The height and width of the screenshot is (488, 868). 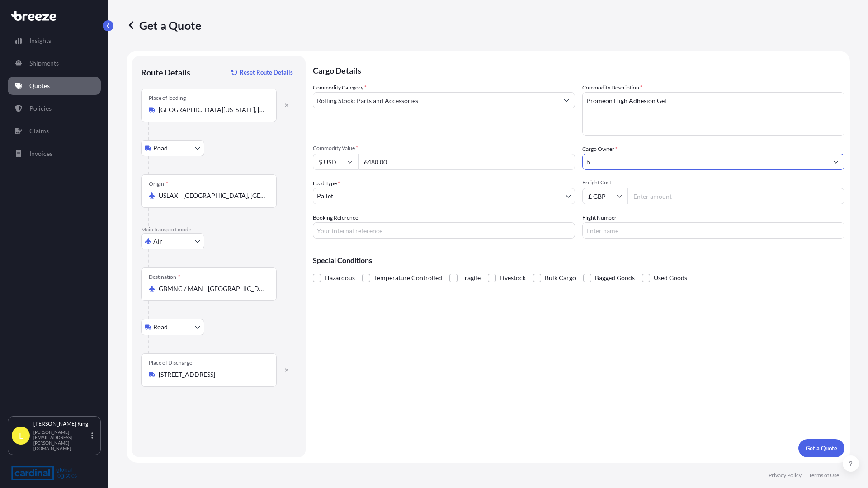 I want to click on span: Bulk Cargo, so click(x=560, y=278).